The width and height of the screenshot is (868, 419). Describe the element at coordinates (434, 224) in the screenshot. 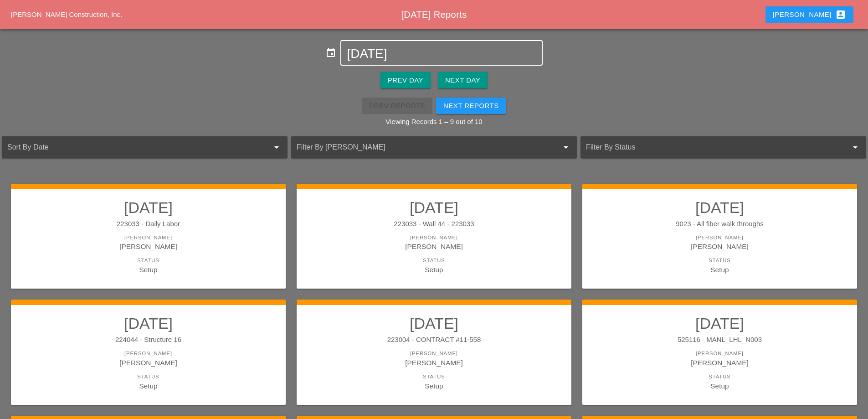

I see `div: 223033 - Wall 44 - 223033` at that location.